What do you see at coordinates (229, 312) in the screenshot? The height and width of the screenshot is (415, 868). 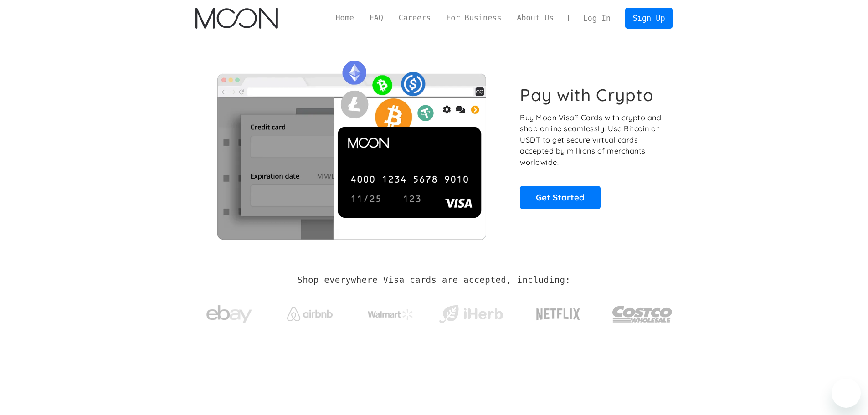 I see `a: ebay` at bounding box center [229, 312].